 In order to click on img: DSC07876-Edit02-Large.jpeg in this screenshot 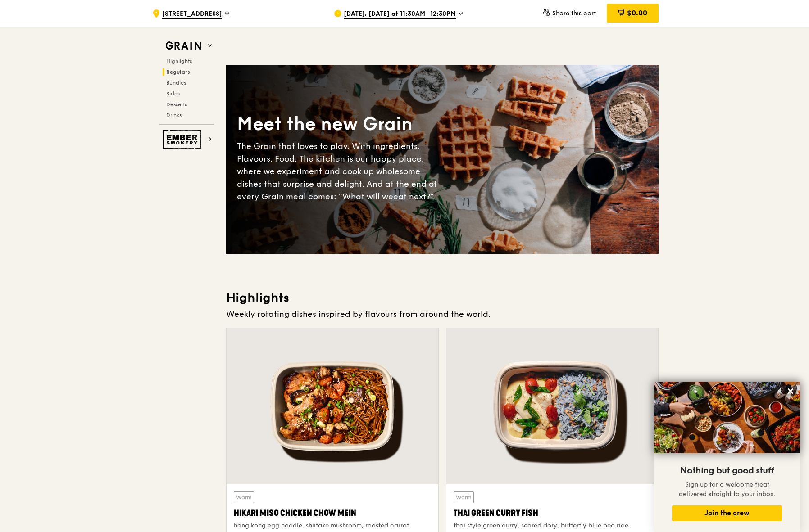, I will do `click(727, 417)`.